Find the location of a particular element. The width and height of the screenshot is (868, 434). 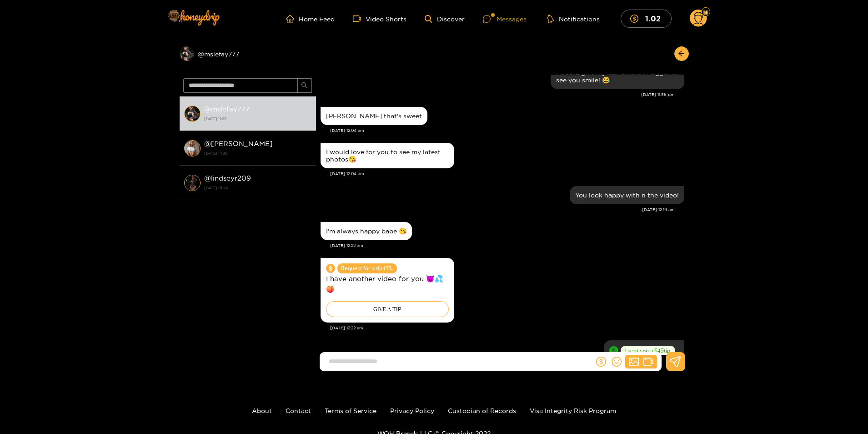

div: I would love for you to see my latest photos😘 is located at coordinates (387, 155).